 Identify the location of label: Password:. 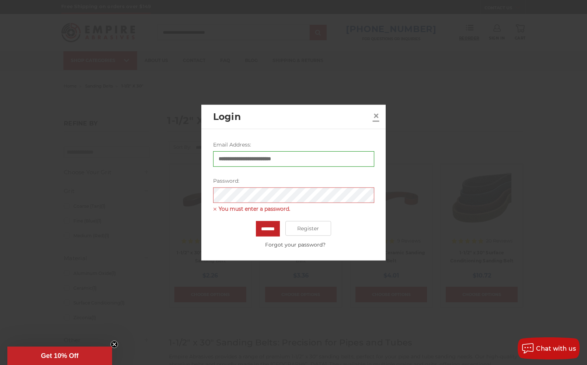
(294, 180).